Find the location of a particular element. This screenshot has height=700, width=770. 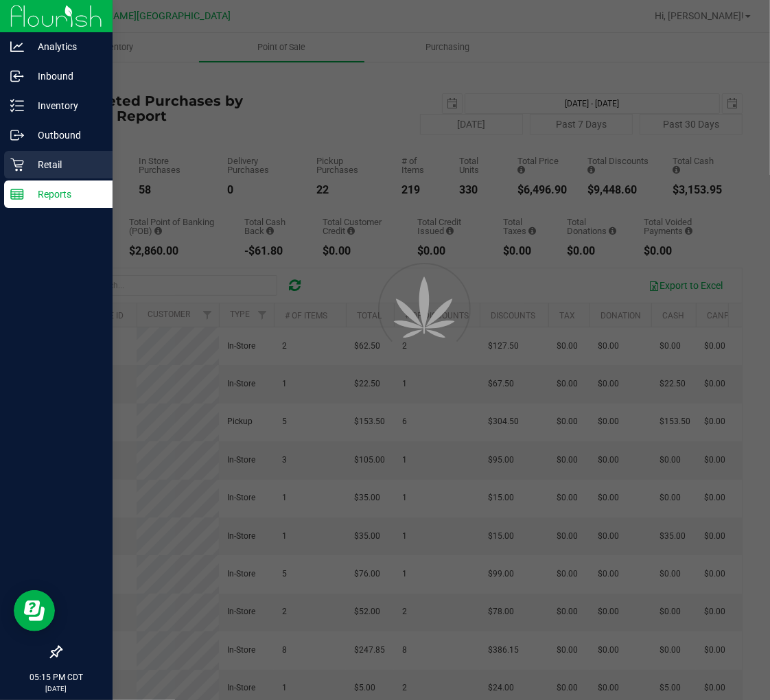

p: Outbound is located at coordinates (65, 136).